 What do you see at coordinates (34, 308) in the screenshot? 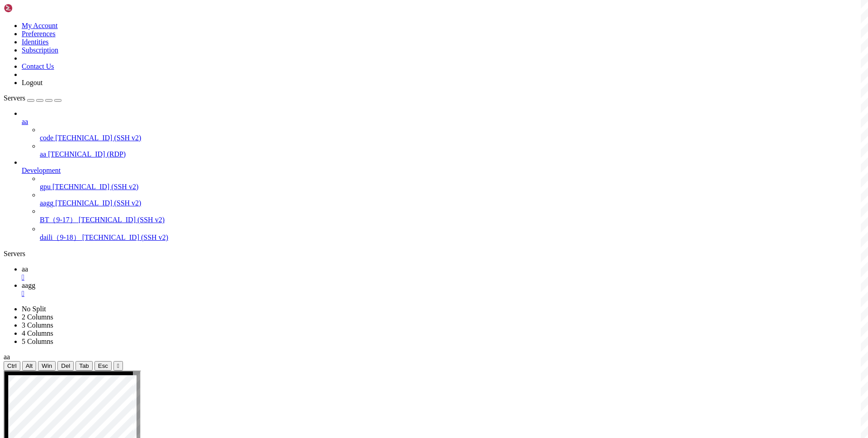
I see `a: No Split` at bounding box center [34, 308].